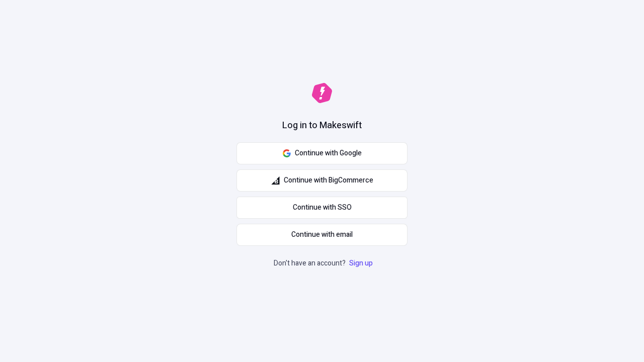 The image size is (644, 362). What do you see at coordinates (322, 154) in the screenshot?
I see `button: Continue with Google` at bounding box center [322, 154].